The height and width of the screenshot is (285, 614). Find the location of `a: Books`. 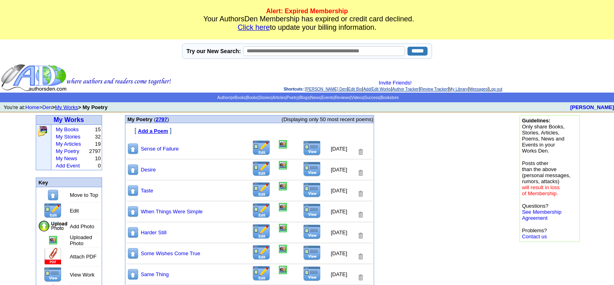

a: Books is located at coordinates (252, 97).